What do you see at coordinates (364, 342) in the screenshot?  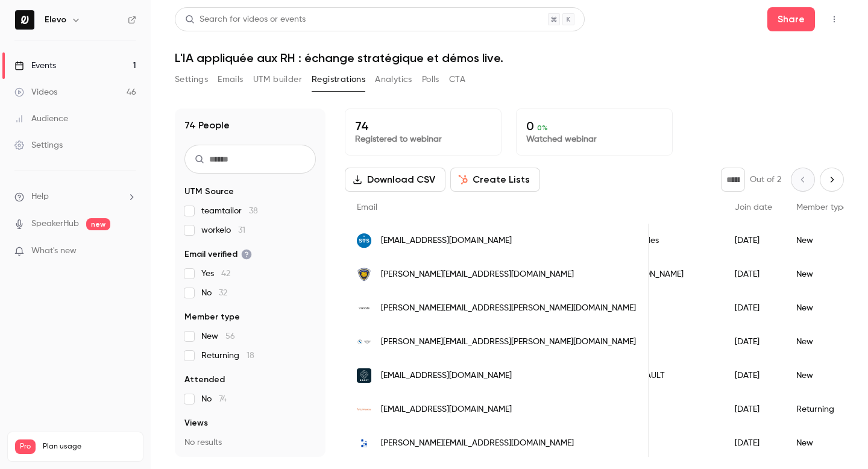 I see `img: indigo.net.bmw.fr` at bounding box center [364, 342].